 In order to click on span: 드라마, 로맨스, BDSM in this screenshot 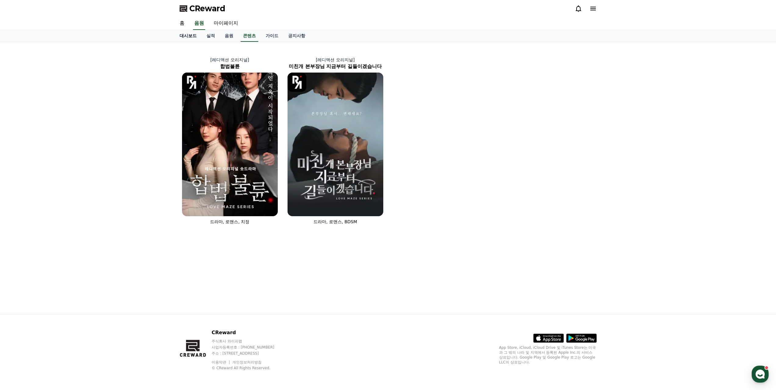, I will do `click(335, 222)`.